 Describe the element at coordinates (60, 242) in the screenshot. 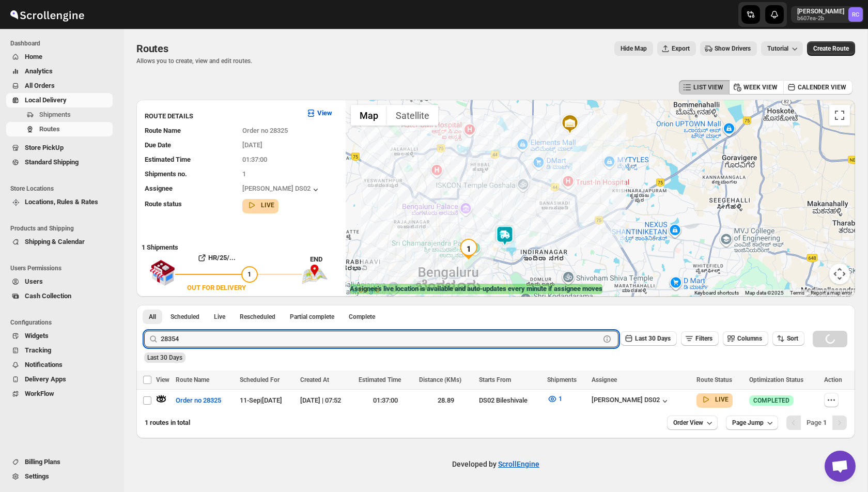

I see `button: Shipping & Calendar` at that location.